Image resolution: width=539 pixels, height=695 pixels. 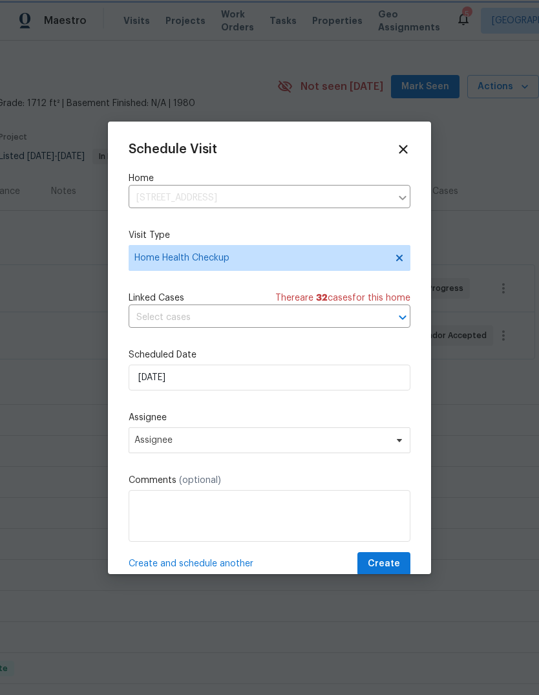 What do you see at coordinates (269, 417) in the screenshot?
I see `label: Assignee` at bounding box center [269, 417].